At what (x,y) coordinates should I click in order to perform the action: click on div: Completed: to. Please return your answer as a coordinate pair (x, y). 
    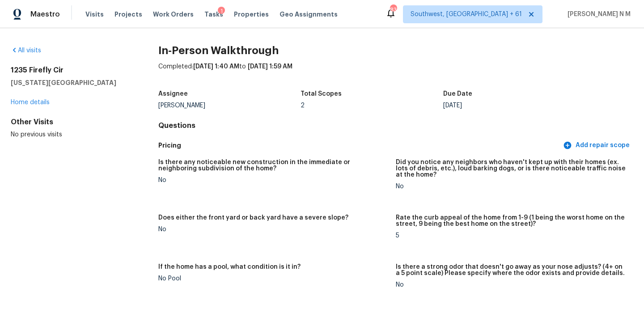
    Looking at the image, I should click on (396, 74).